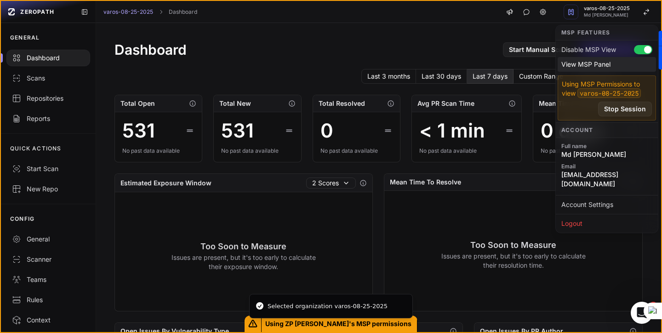 The image size is (662, 333). Describe the element at coordinates (331, 183) in the screenshot. I see `button: 2 Scores` at that location.